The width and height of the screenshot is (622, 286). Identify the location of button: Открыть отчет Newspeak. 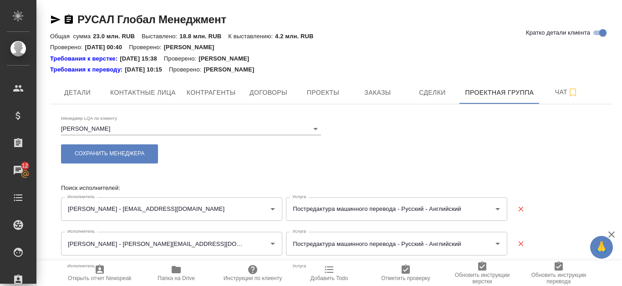
(100, 273).